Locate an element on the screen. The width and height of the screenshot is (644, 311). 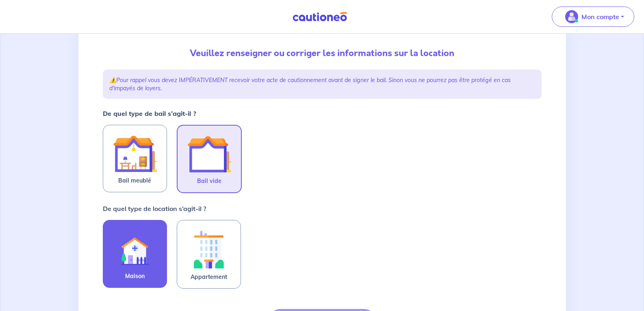
img: Cautioneo is located at coordinates (320, 17).